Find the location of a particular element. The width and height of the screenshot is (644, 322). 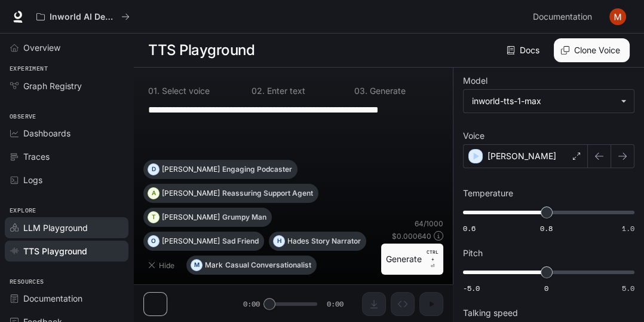

p: Casual Conversationalist is located at coordinates (268, 265).